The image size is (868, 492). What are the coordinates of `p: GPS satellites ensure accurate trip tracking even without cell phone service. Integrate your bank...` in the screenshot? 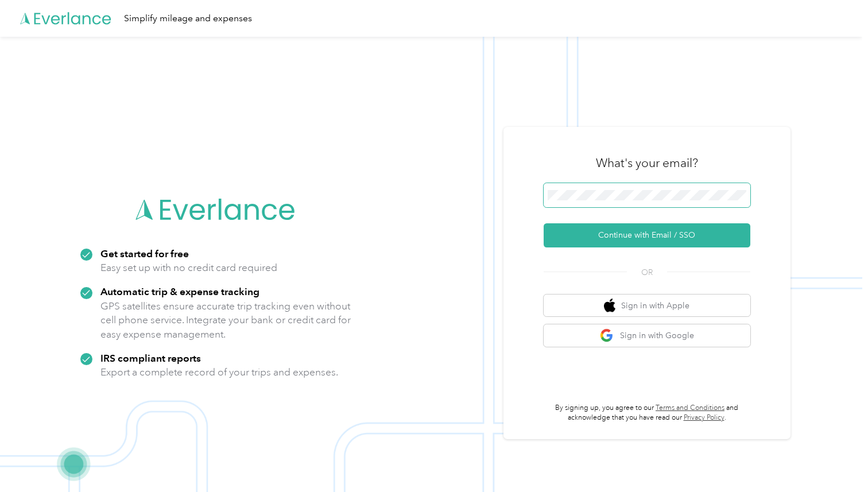 It's located at (225, 320).